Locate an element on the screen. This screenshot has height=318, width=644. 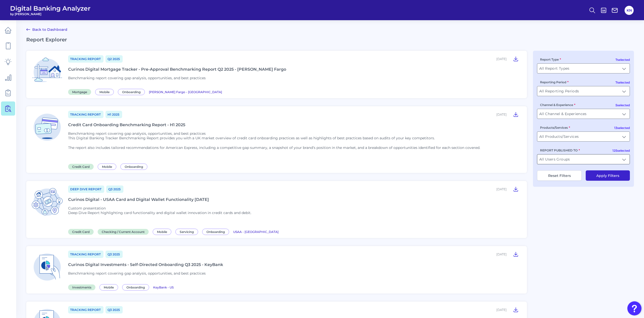
a: Servicing is located at coordinates (188, 231).